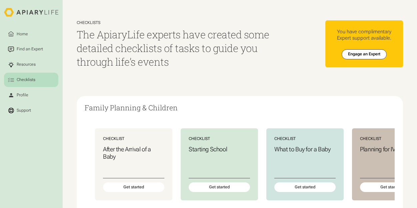  I want to click on a: Support, so click(31, 110).